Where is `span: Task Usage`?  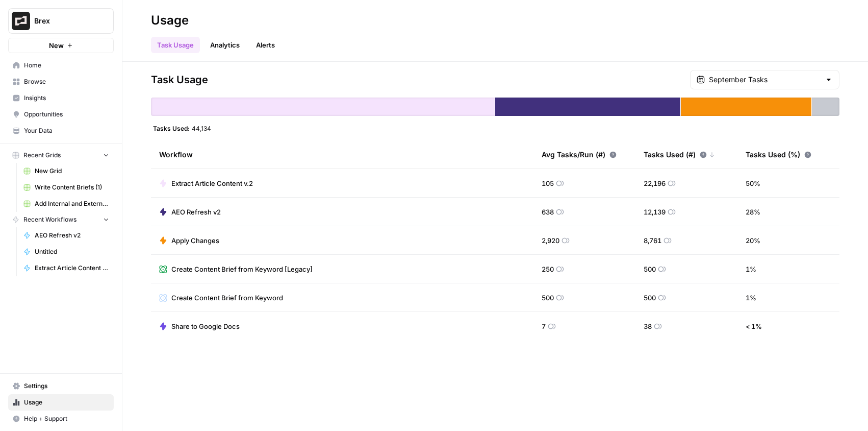
span: Task Usage is located at coordinates (180, 79).